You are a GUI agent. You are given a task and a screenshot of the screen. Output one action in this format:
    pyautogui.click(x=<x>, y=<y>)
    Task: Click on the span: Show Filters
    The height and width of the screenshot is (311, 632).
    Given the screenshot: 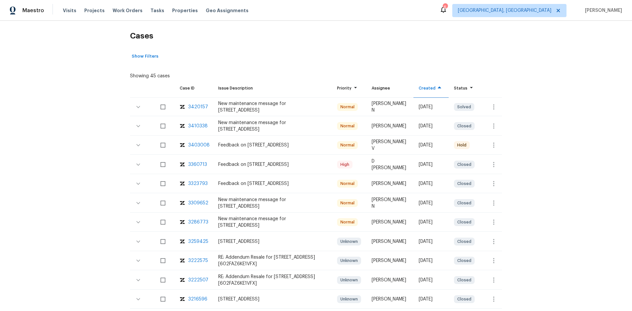 What is the action you would take?
    pyautogui.click(x=145, y=56)
    